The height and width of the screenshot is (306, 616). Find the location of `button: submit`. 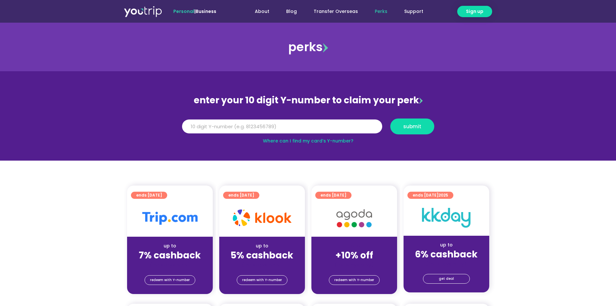

button: submit is located at coordinates (412, 126).